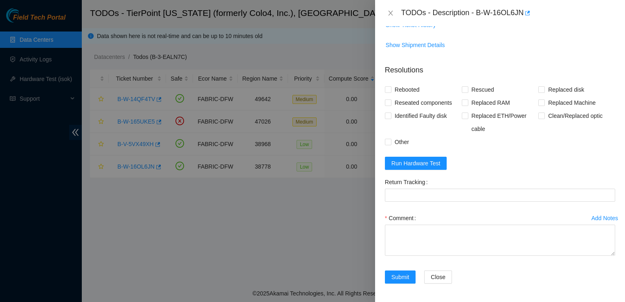  Describe the element at coordinates (500, 195) in the screenshot. I see `input: Return Tracking` at that location.